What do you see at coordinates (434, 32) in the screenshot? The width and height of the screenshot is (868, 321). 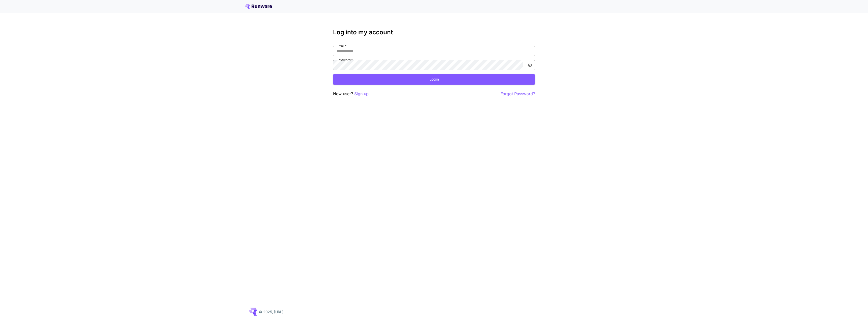 I see `h3: Log into my account` at bounding box center [434, 32].